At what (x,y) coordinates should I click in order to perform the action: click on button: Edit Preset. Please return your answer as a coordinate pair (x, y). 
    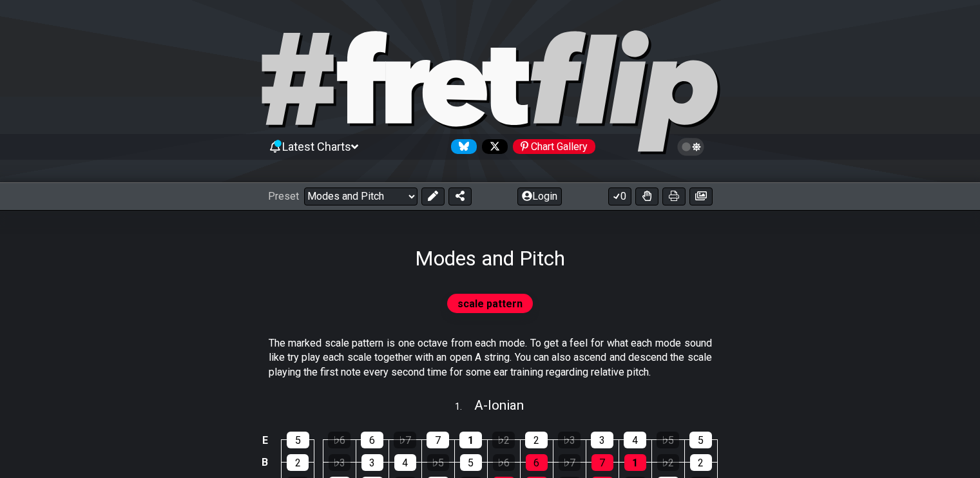
    Looking at the image, I should click on (433, 196).